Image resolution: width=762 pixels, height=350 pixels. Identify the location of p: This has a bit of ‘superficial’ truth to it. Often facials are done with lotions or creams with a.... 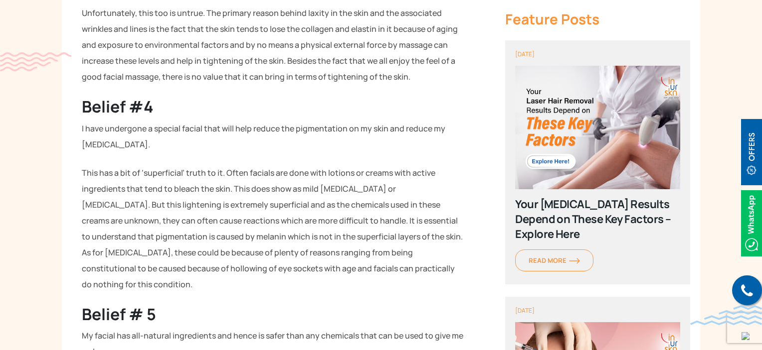
(272, 229).